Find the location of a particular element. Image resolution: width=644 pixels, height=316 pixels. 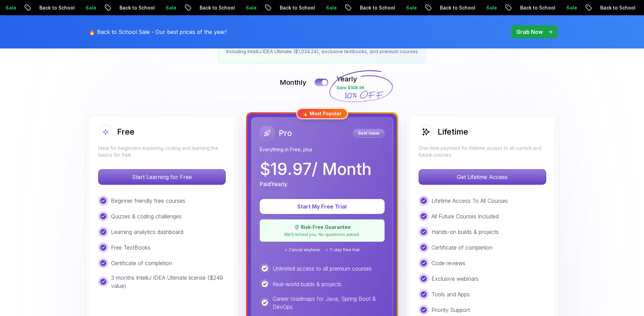

p: Unlimited access to all premium courses is located at coordinates (322, 268).